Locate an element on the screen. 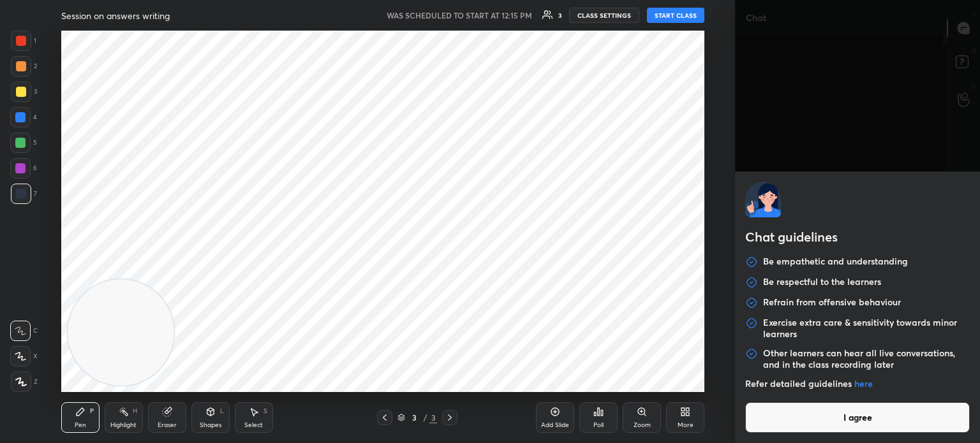 Image resolution: width=980 pixels, height=443 pixels. p: Refrain from offensive behaviour is located at coordinates (832, 303).